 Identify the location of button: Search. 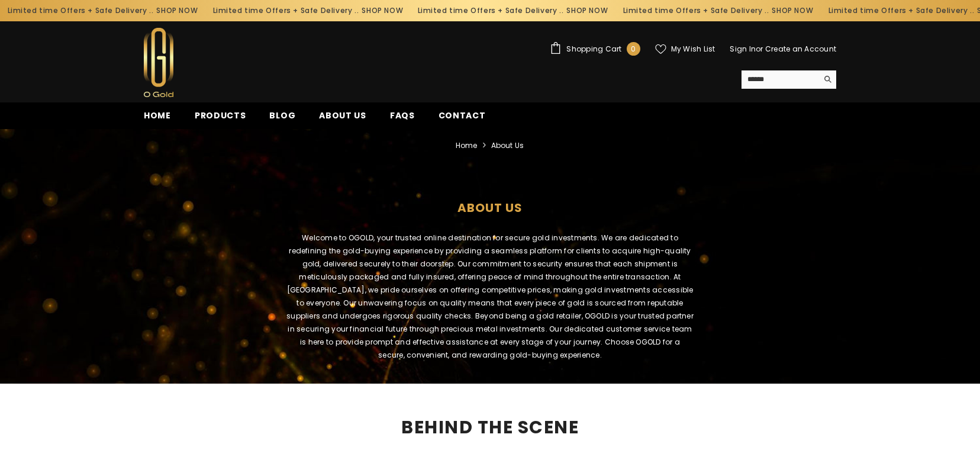
(826, 79).